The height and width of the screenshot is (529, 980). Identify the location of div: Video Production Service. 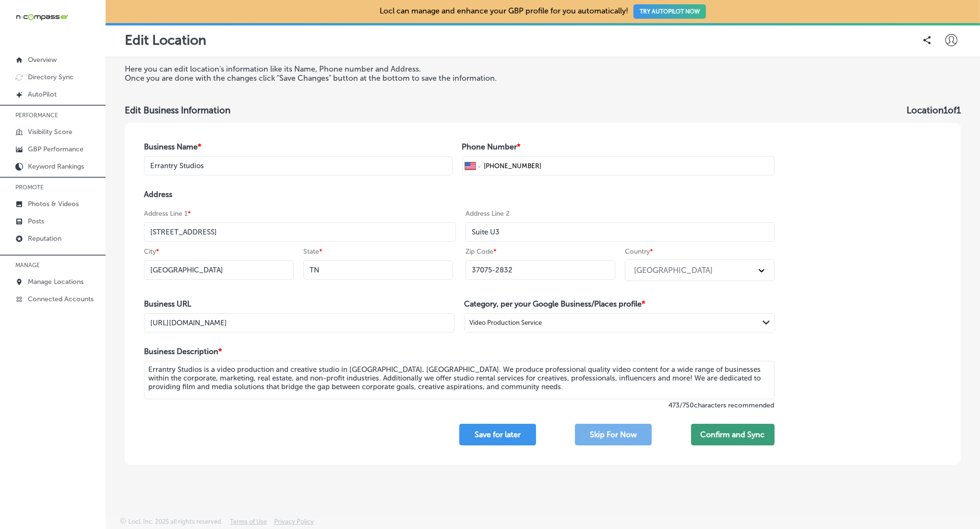
(506, 322).